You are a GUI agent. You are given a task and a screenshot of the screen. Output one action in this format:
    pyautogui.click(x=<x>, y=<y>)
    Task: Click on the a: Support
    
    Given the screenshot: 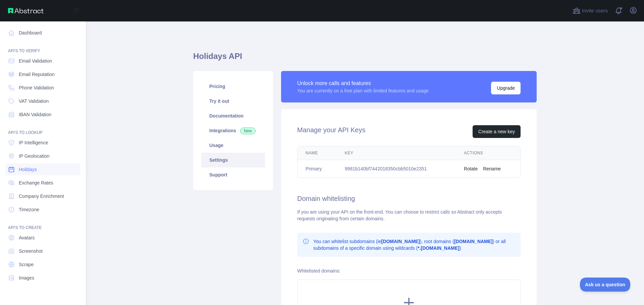 What is the action you would take?
    pyautogui.click(x=233, y=175)
    